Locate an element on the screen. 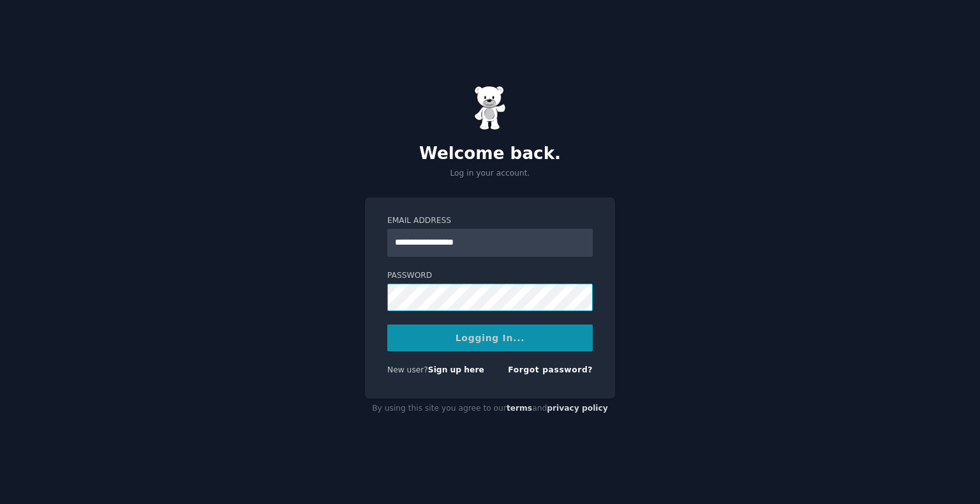  h2: Welcome back. is located at coordinates (490, 154).